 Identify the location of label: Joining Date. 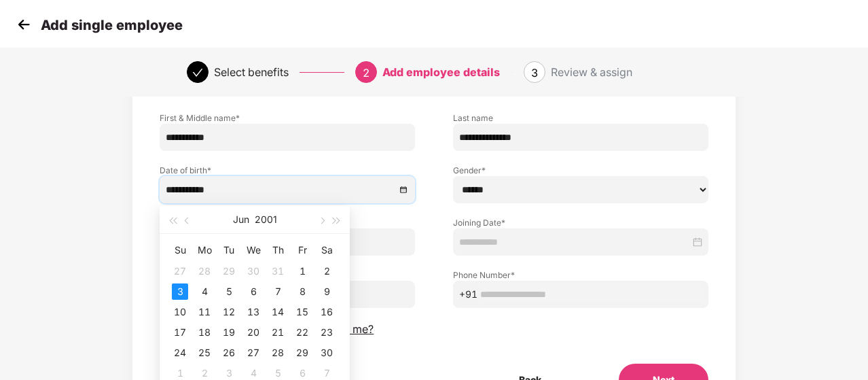
(581, 222).